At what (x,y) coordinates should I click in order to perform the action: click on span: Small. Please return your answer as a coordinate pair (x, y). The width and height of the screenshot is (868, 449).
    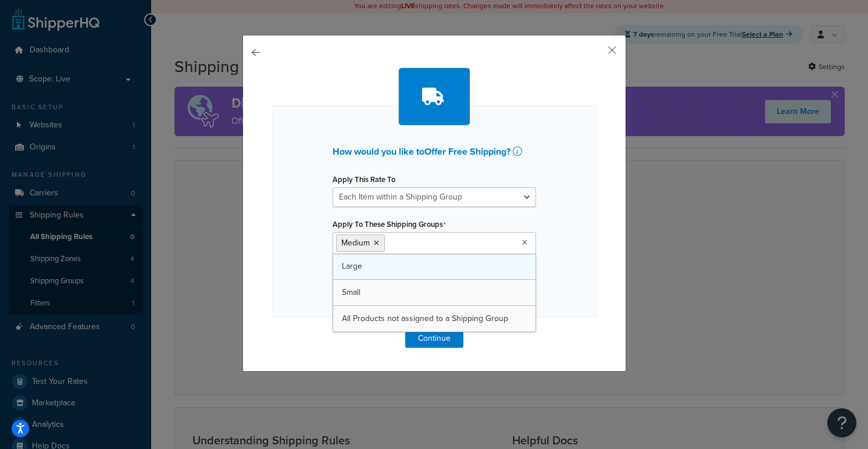
    Looking at the image, I should click on (352, 292).